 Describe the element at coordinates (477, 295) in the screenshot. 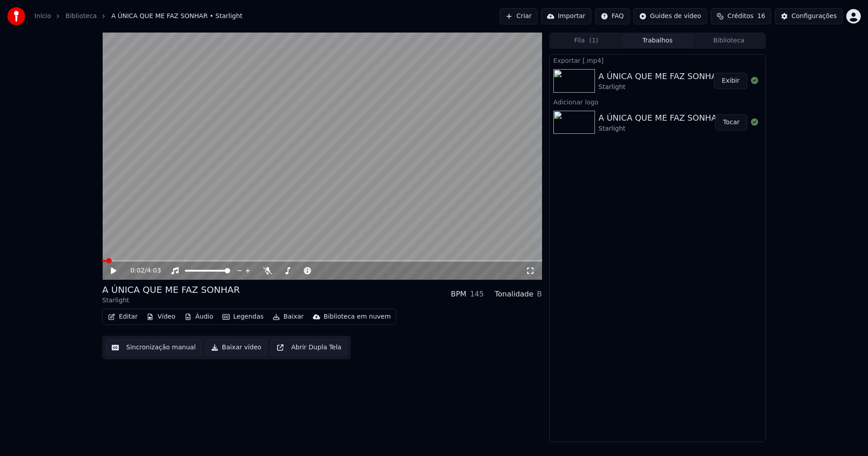

I see `div: 145` at that location.